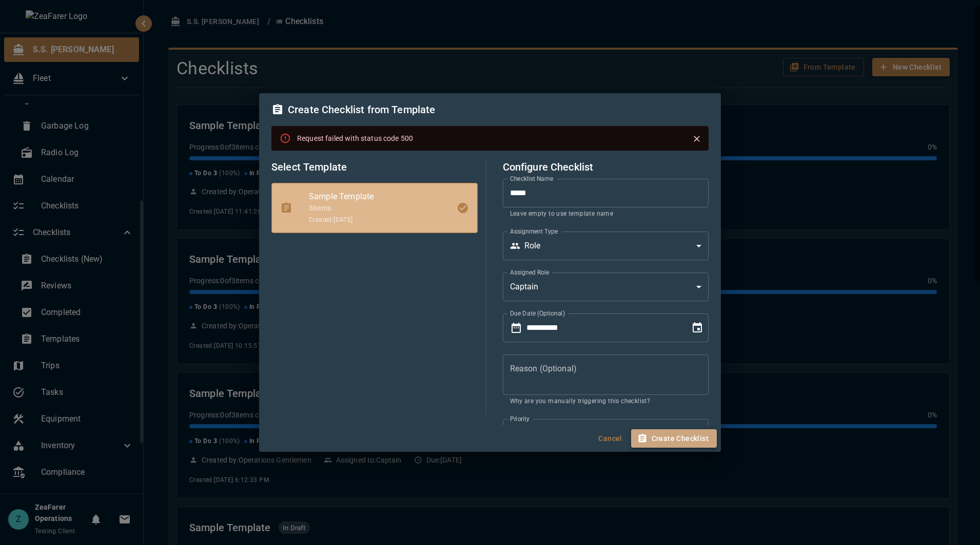 The height and width of the screenshot is (545, 980). I want to click on label: Assignment Type, so click(534, 231).